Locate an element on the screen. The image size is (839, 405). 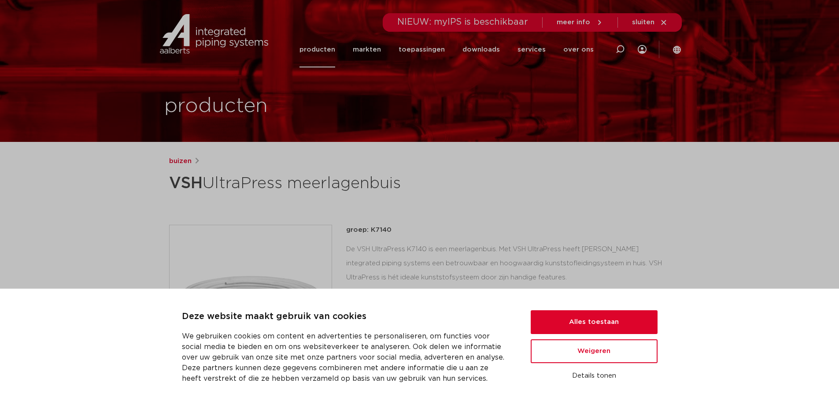
button: Alles toestaan is located at coordinates (594, 322).